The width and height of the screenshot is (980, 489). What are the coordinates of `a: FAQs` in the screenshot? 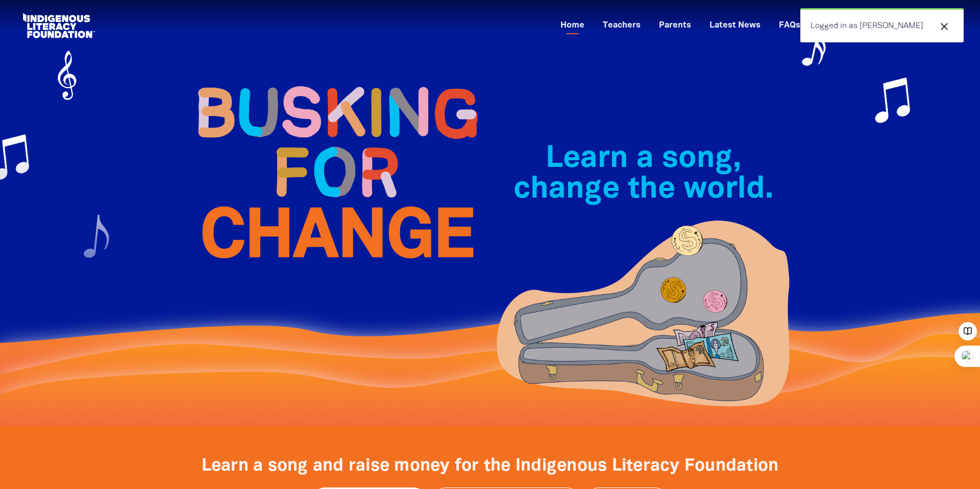 It's located at (790, 25).